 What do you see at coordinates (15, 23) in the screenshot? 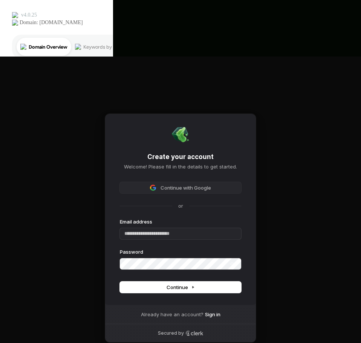
I see `img: website_grey.svg` at bounding box center [15, 23].